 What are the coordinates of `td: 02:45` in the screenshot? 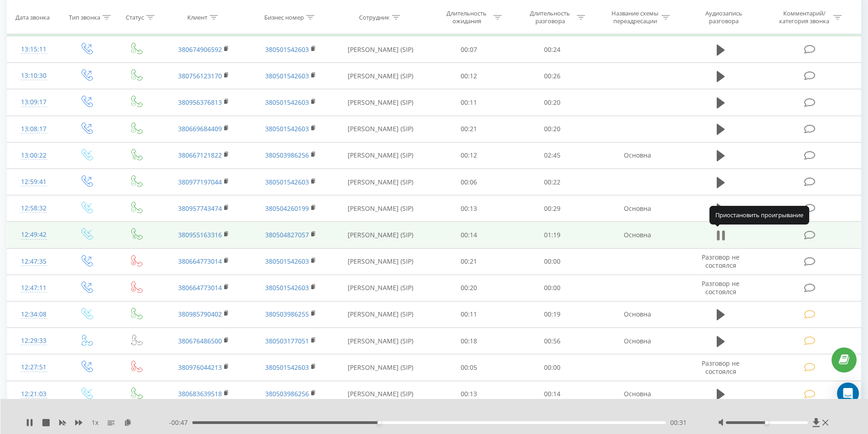 It's located at (552, 155).